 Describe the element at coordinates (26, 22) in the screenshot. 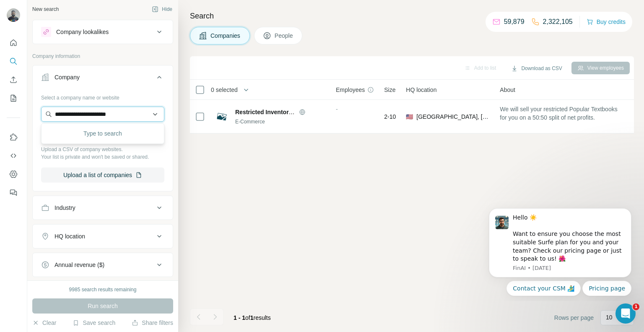

I see `img: Profile image for FinAI` at that location.